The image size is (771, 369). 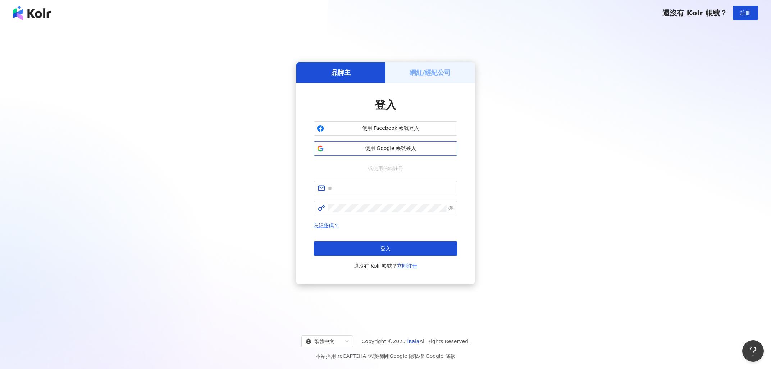 I want to click on span: 或使用信箱註冊, so click(x=386, y=168).